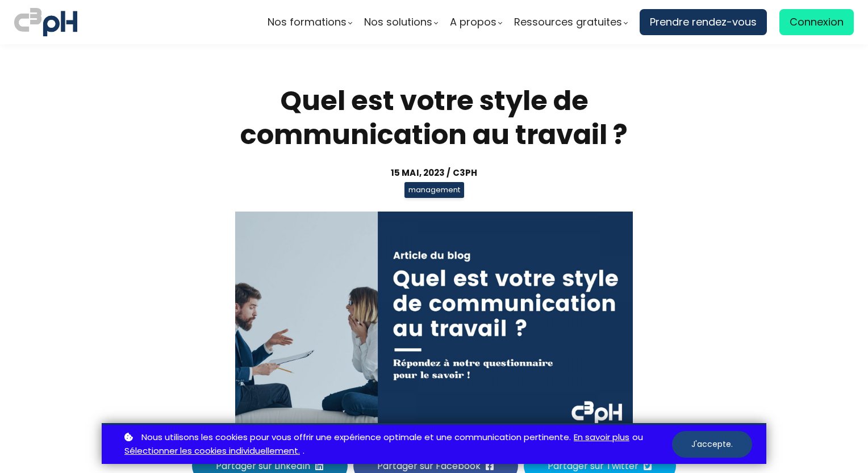 This screenshot has width=868, height=473. Describe the element at coordinates (816, 22) in the screenshot. I see `span: Connexion` at that location.